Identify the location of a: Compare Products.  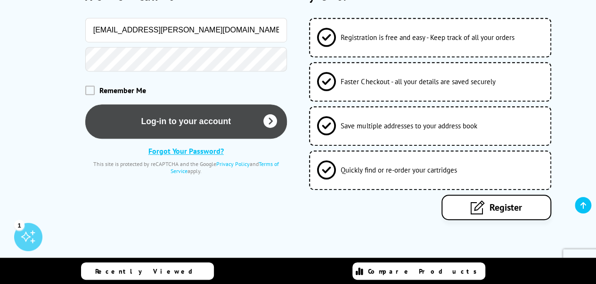
(419, 271).